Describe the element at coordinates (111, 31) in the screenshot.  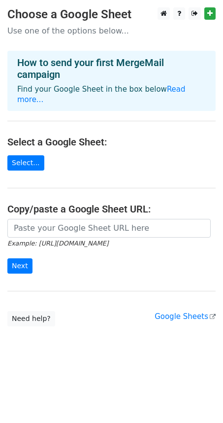
I see `p: Use one of the options below...` at that location.